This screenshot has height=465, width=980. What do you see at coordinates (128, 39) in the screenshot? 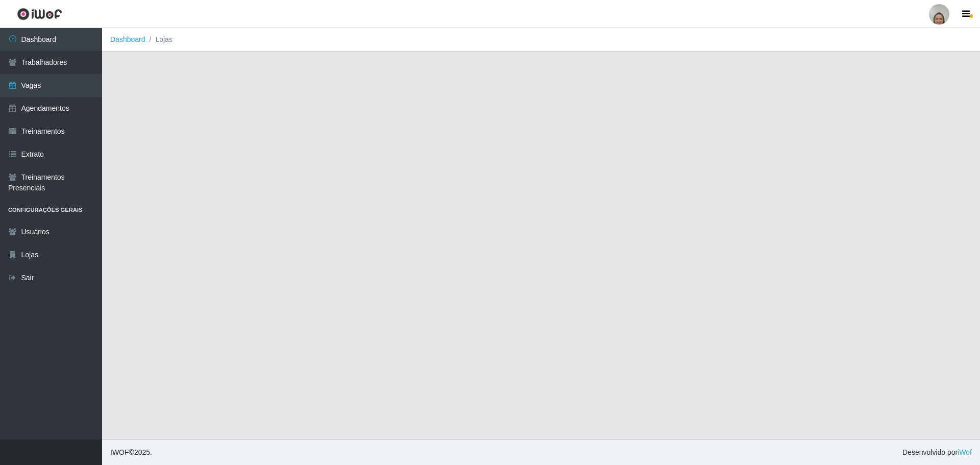
I see `a: Dashboard` at bounding box center [128, 39].